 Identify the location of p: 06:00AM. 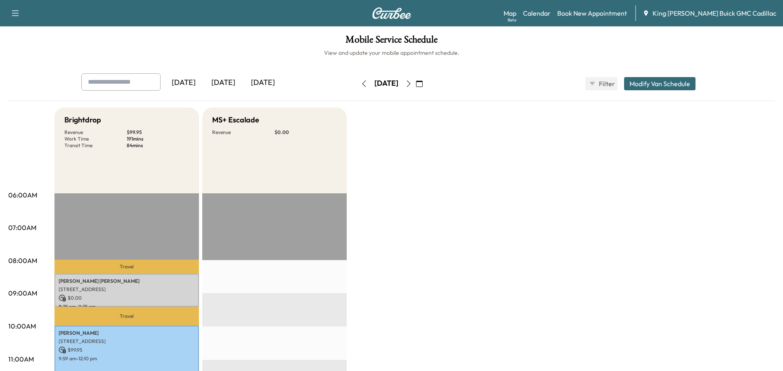
(23, 195).